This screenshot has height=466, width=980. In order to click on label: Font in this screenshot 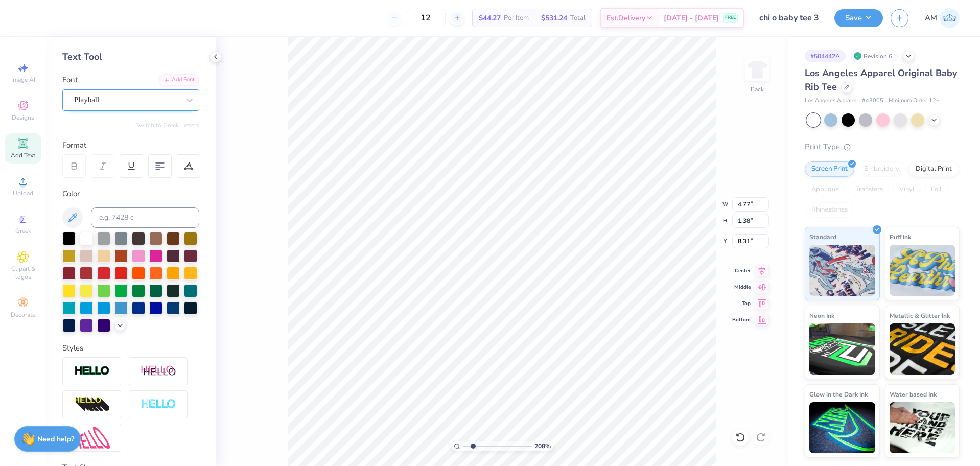, I will do `click(70, 80)`.